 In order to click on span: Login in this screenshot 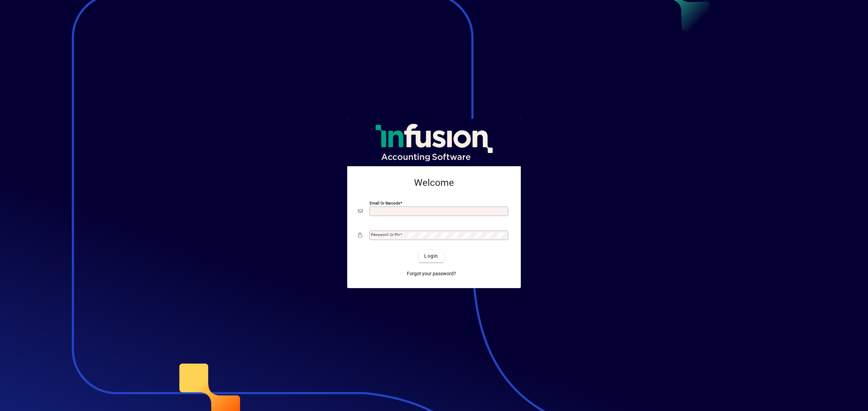, I will do `click(431, 256)`.